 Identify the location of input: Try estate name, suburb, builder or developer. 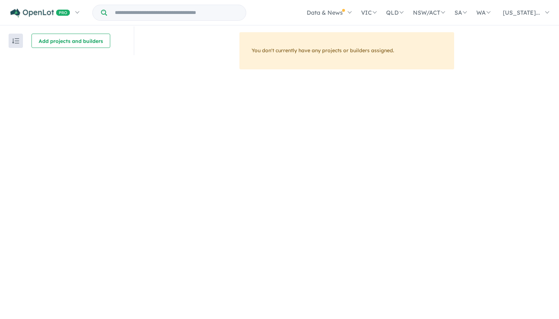
(176, 13).